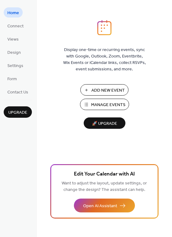  What do you see at coordinates (105, 123) in the screenshot?
I see `button: 🚀 Upgrade` at bounding box center [105, 123].